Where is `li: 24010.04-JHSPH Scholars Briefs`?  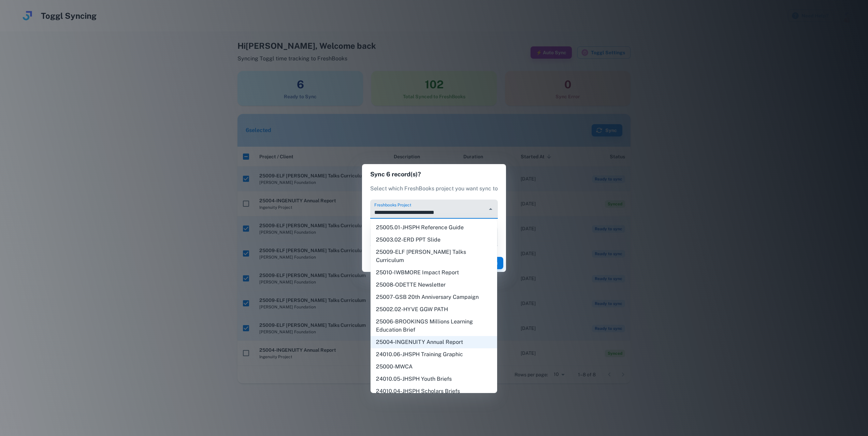 li: 24010.04-JHSPH Scholars Briefs is located at coordinates (434, 391).